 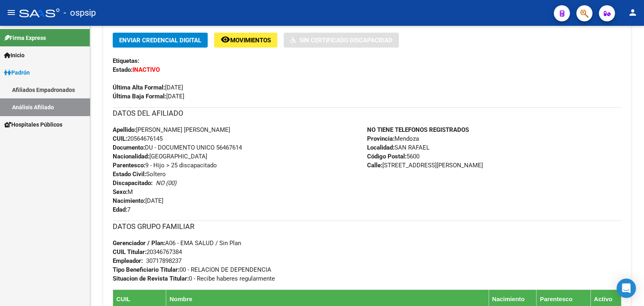 I want to click on mat-icon: menu, so click(x=11, y=13).